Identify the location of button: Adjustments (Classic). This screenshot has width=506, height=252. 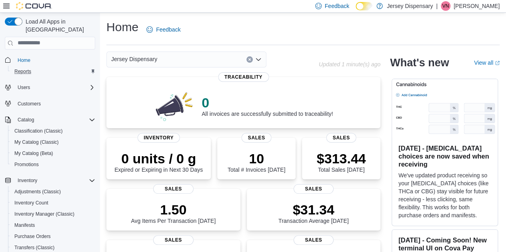
(53, 192).